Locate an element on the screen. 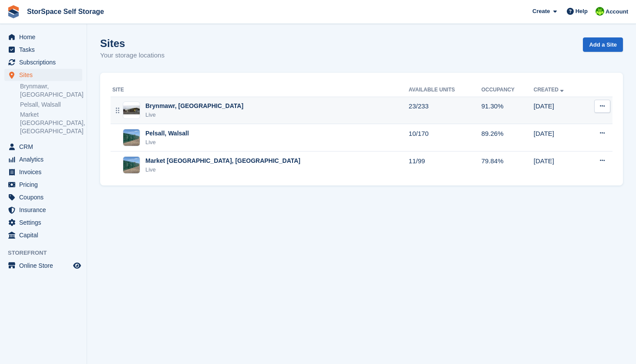 The height and width of the screenshot is (364, 636). img: paul catt is located at coordinates (600, 11).